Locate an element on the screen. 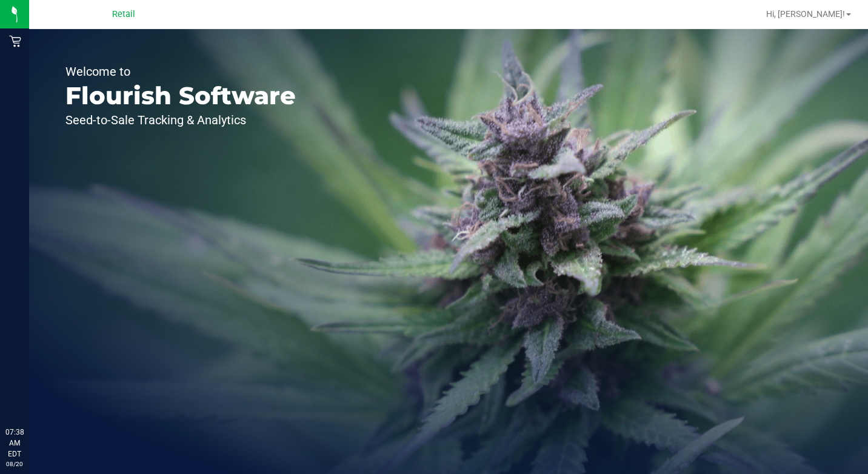  span: Retail is located at coordinates (124, 14).